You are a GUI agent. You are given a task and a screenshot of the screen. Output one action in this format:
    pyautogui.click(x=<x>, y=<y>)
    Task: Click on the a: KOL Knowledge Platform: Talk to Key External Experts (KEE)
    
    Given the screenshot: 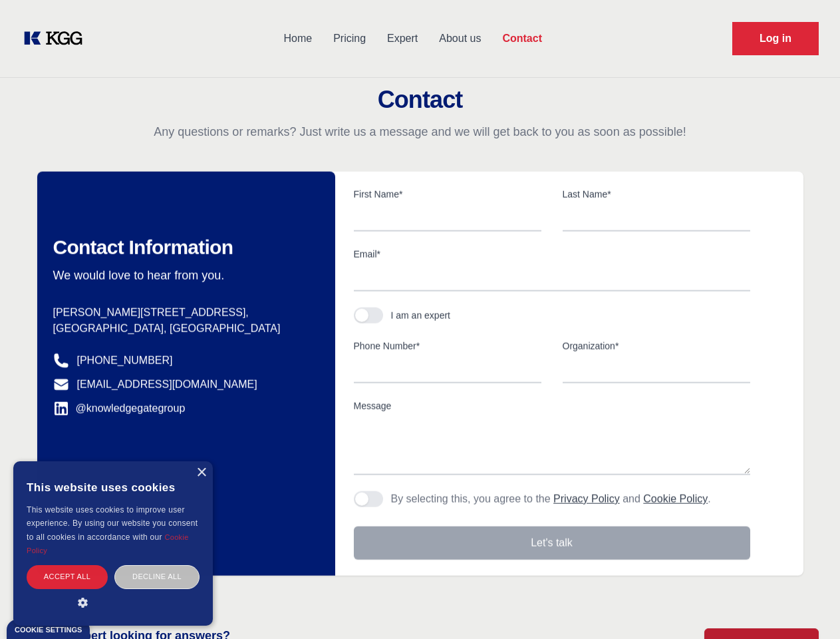 What is the action you would take?
    pyautogui.click(x=57, y=38)
    